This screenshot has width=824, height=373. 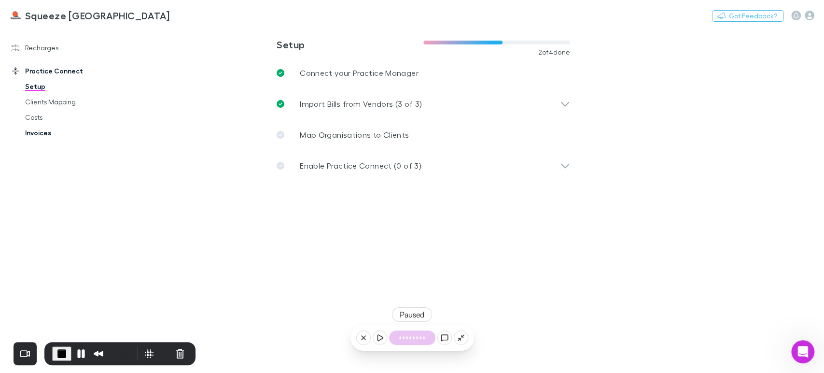 I want to click on div: Is that what you were looking for?, so click(x=73, y=241).